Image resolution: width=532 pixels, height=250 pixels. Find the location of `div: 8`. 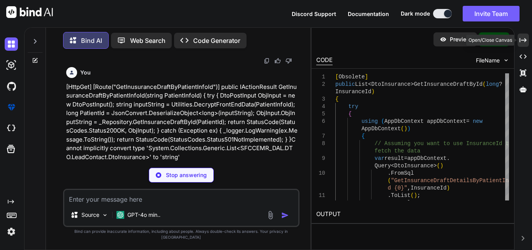

div: 8 is located at coordinates (321, 143).